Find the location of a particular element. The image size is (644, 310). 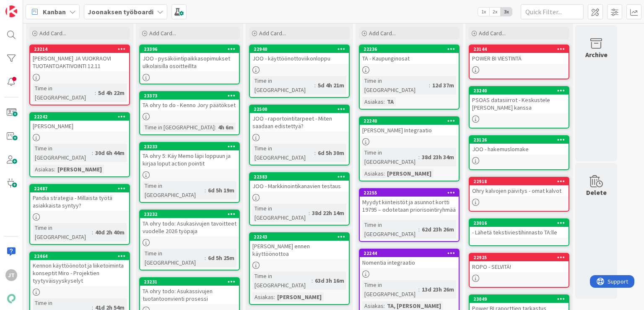

div: 22487 is located at coordinates (80, 189).